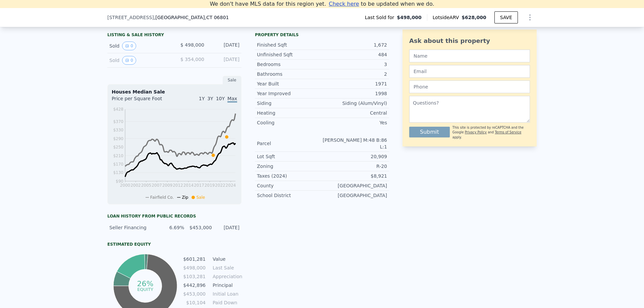 Image resolution: width=644 pixels, height=308 pixels. What do you see at coordinates (178, 185) in the screenshot?
I see `tspan: 2012` at bounding box center [178, 185].